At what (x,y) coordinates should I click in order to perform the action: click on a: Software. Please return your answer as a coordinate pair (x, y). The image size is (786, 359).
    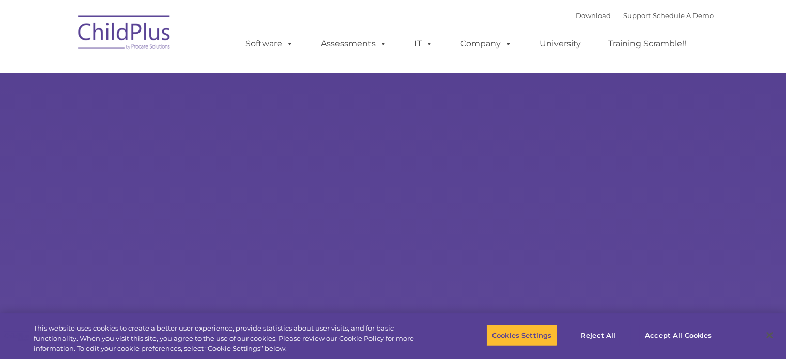
    Looking at the image, I should click on (269, 44).